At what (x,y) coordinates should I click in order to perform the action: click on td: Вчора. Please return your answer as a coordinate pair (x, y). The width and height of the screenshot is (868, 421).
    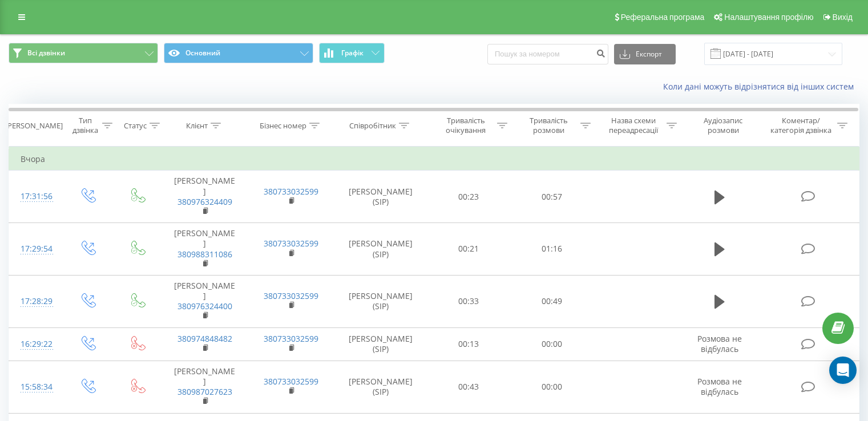
    Looking at the image, I should click on (434, 159).